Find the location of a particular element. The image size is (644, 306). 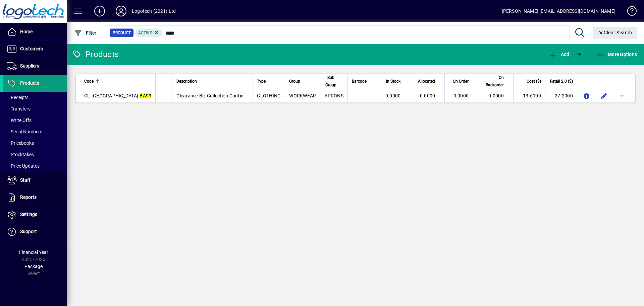

a: Transfers is located at coordinates (35, 109).